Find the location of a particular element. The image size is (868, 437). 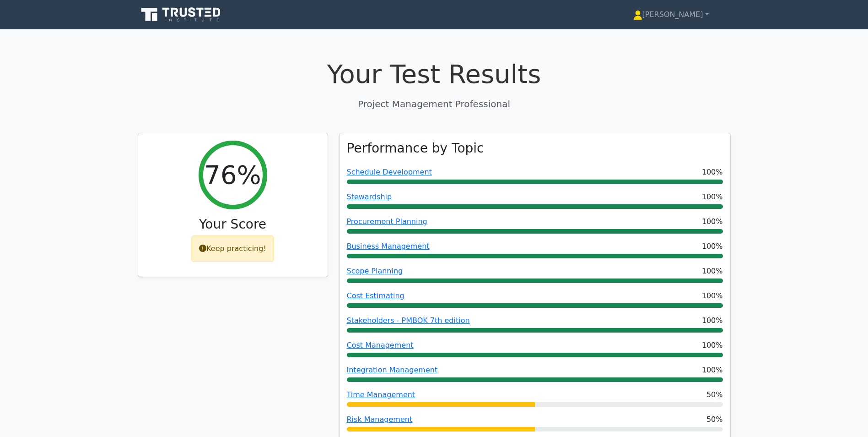

a: Procurement Planning is located at coordinates (387, 221).